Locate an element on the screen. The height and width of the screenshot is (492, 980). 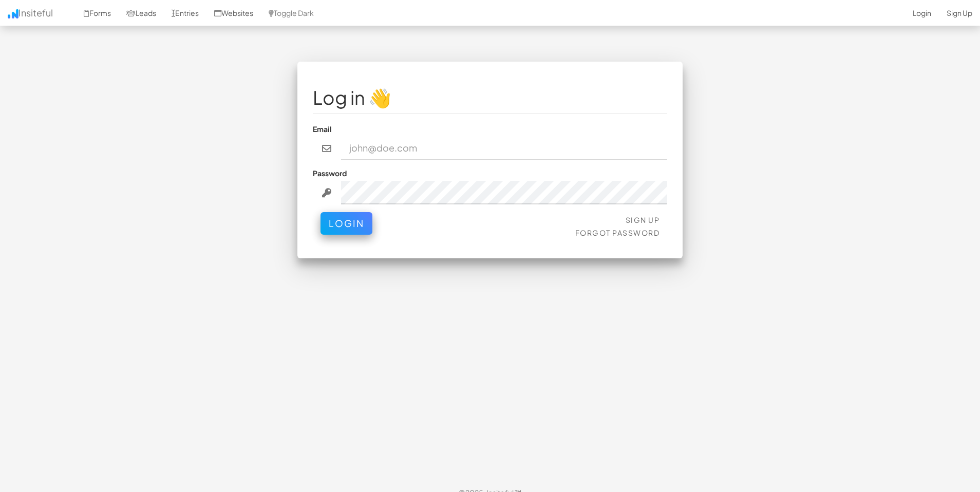
a: Forgot Password is located at coordinates (617, 232).